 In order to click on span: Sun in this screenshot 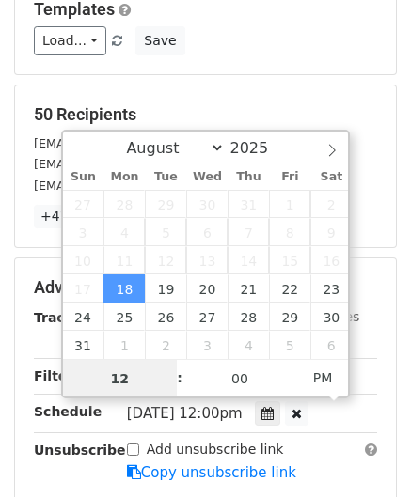, I will do `click(84, 177)`.